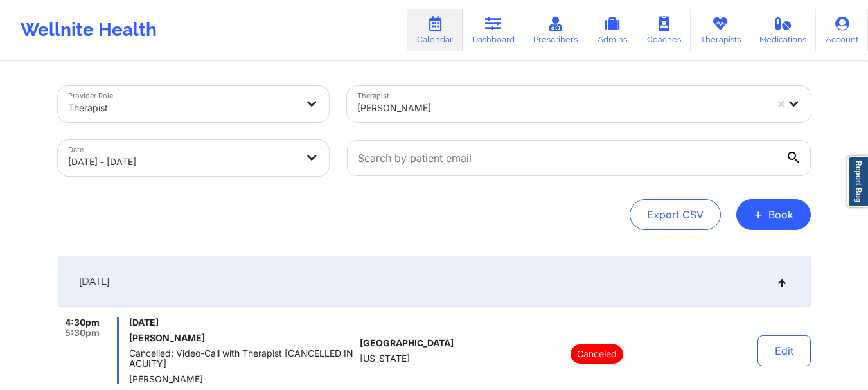 The height and width of the screenshot is (390, 868). I want to click on a: Dashboard, so click(494, 30).